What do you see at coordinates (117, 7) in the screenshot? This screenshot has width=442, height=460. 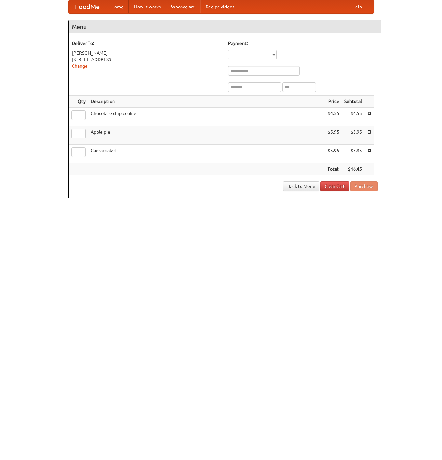 I see `a: Home` at bounding box center [117, 7].